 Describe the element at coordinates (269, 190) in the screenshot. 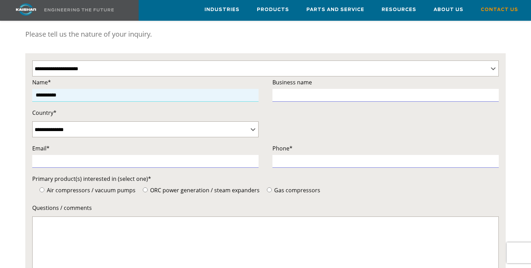

I see `input: Gas compressors` at that location.